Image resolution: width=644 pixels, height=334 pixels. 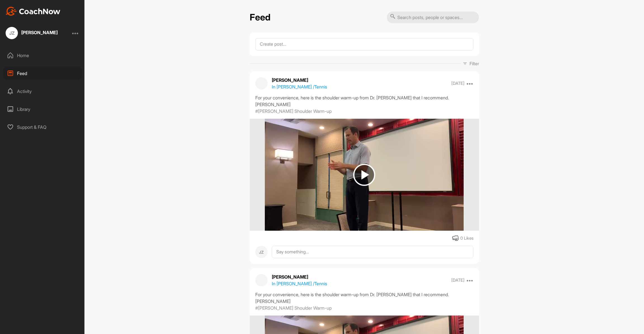 What do you see at coordinates (43, 127) in the screenshot?
I see `div: Support & FAQ` at bounding box center [43, 127].